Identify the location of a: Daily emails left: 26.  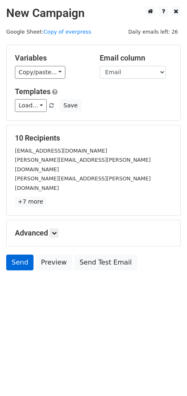
(153, 32).